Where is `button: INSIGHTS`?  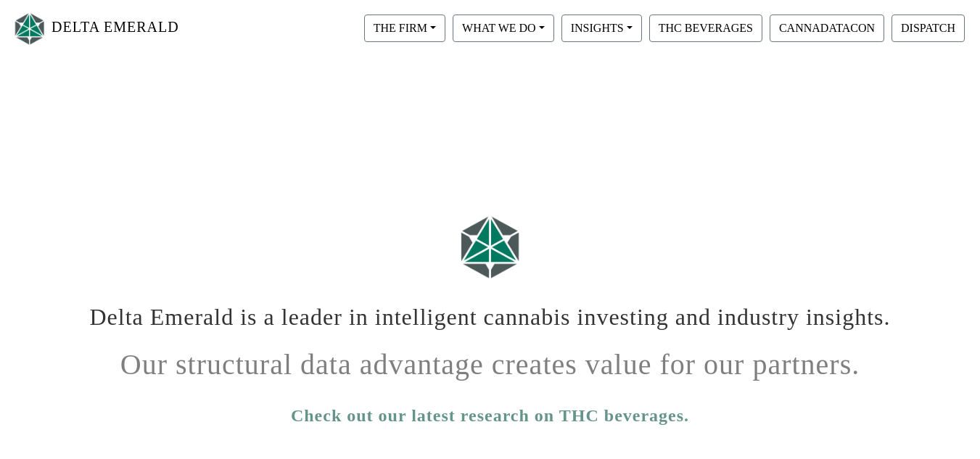 button: INSIGHTS is located at coordinates (602, 28).